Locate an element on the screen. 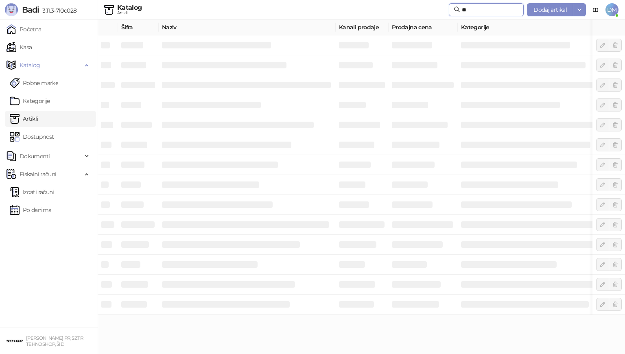  a: Izdati računi is located at coordinates (32, 192).